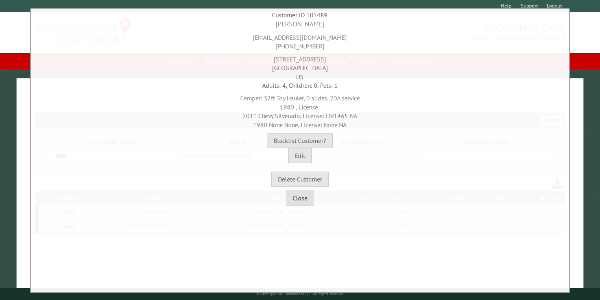 This screenshot has height=300, width=600. Describe the element at coordinates (300, 198) in the screenshot. I see `button: Close` at that location.